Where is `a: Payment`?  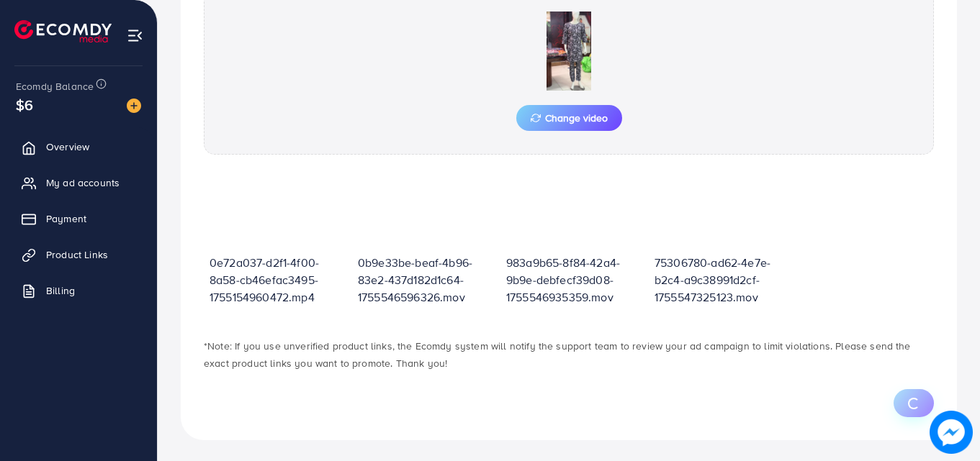 a: Payment is located at coordinates (79, 219).